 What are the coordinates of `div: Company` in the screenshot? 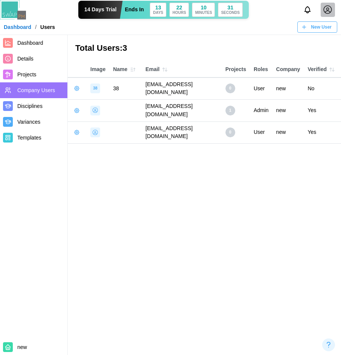 It's located at (288, 70).